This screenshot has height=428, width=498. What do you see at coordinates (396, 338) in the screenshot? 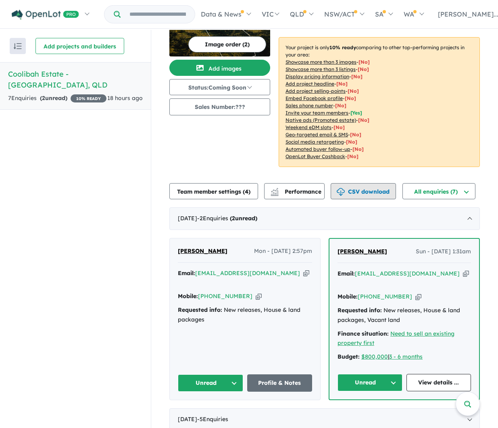
I see `a: Need to sell an existing property first` at bounding box center [396, 338].